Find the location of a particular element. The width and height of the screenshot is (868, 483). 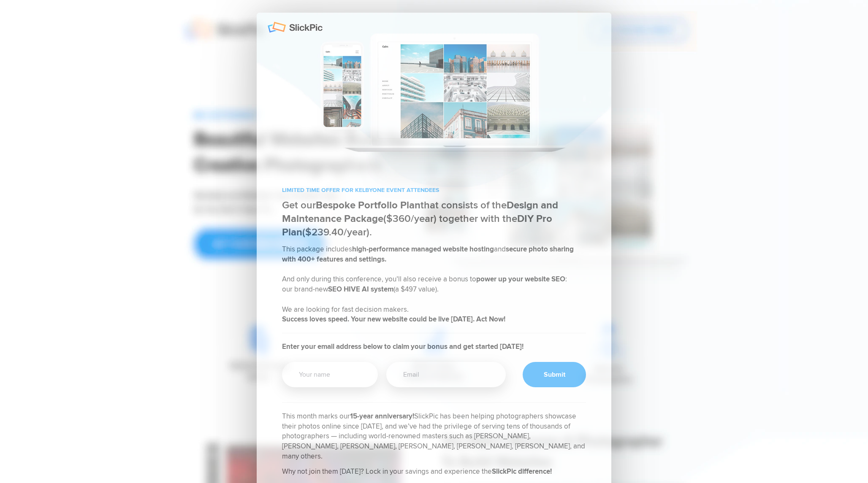

b: Design and Maintenance Package is located at coordinates (420, 212).